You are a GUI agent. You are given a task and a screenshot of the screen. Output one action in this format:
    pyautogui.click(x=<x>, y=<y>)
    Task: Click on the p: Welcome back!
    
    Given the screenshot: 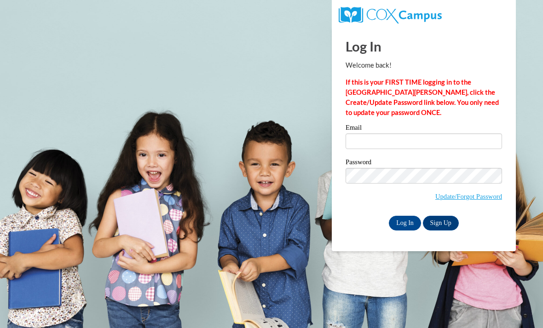 What is the action you would take?
    pyautogui.click(x=424, y=65)
    